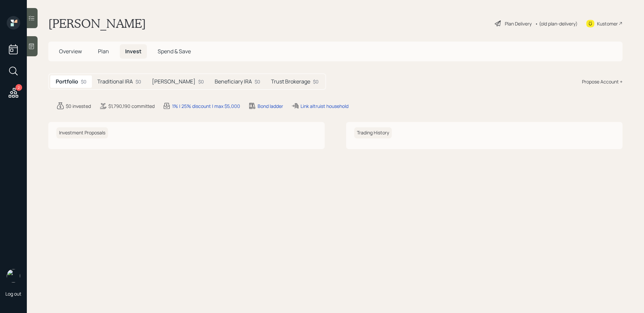  Describe the element at coordinates (70, 51) in the screenshot. I see `span: Overview` at that location.